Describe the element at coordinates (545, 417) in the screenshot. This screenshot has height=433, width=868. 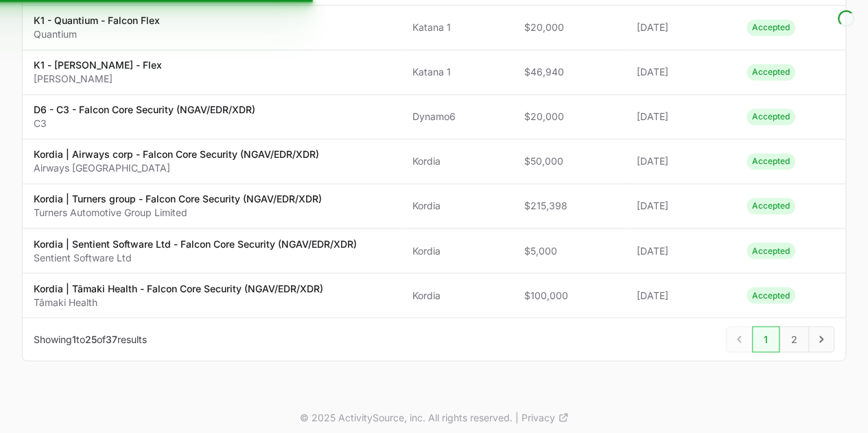
I see `a: Privacy` at that location.